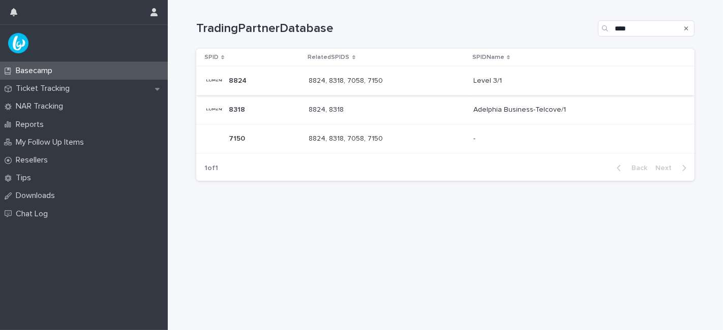  What do you see at coordinates (211, 168) in the screenshot?
I see `p: 1 of 1` at bounding box center [211, 168].